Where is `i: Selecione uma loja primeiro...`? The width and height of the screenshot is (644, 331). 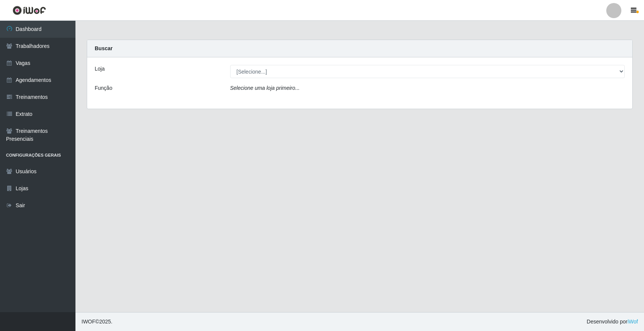
i: Selecione uma loja primeiro... is located at coordinates (265, 88).